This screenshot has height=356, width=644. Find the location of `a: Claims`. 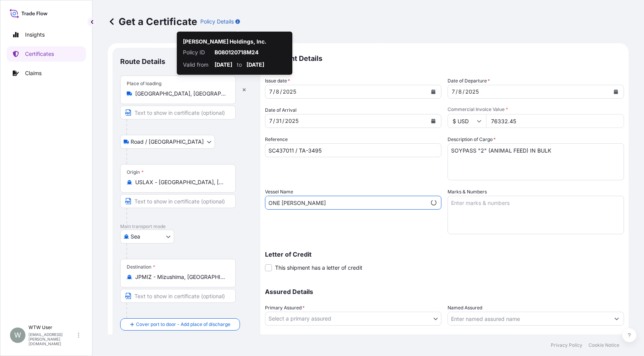

a: Claims is located at coordinates (46, 73).